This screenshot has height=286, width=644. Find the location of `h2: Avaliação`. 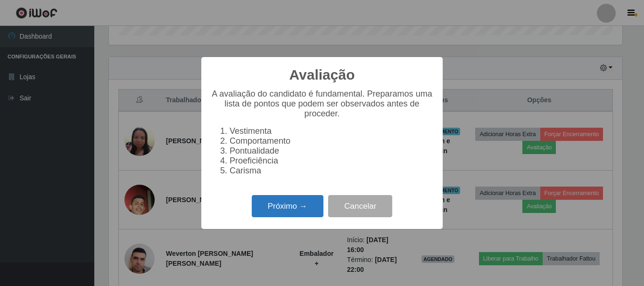

h2: Avaliação is located at coordinates (322, 75).